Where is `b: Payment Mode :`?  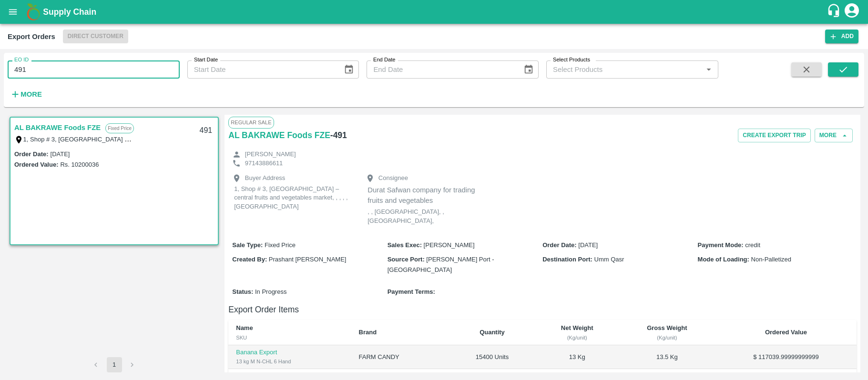
b: Payment Mode : is located at coordinates (721, 245).